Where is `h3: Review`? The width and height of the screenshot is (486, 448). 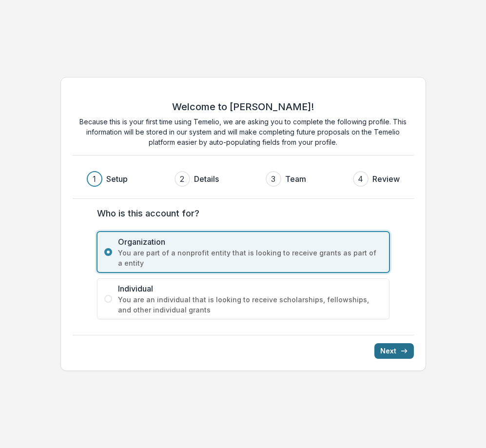
h3: Review is located at coordinates (386, 179).